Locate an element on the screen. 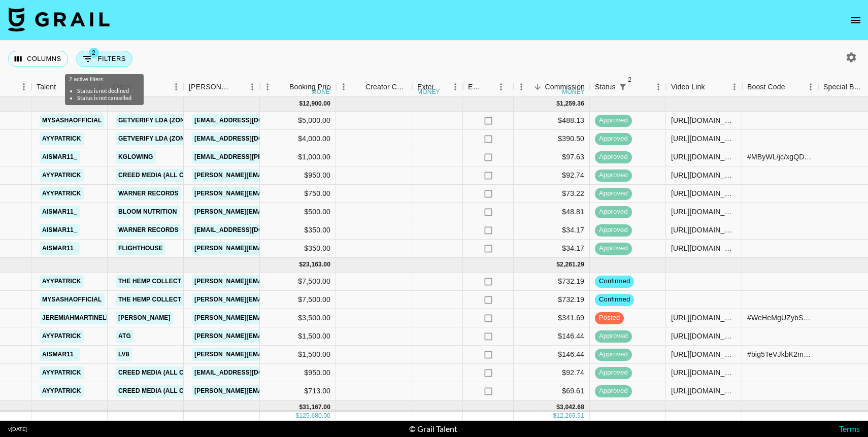 The image size is (868, 437). div: https://www.tiktok.com/@aismar11_/video/7520014153164033311?lang=en is located at coordinates (703, 212).